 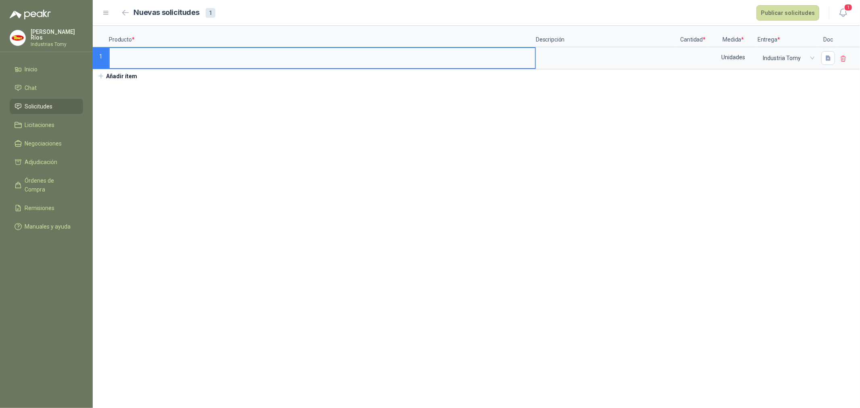 I want to click on span: Negociaciones, so click(x=44, y=144).